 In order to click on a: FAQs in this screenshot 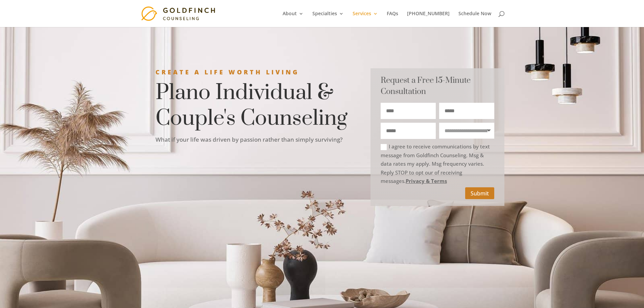, I will do `click(393, 19)`.